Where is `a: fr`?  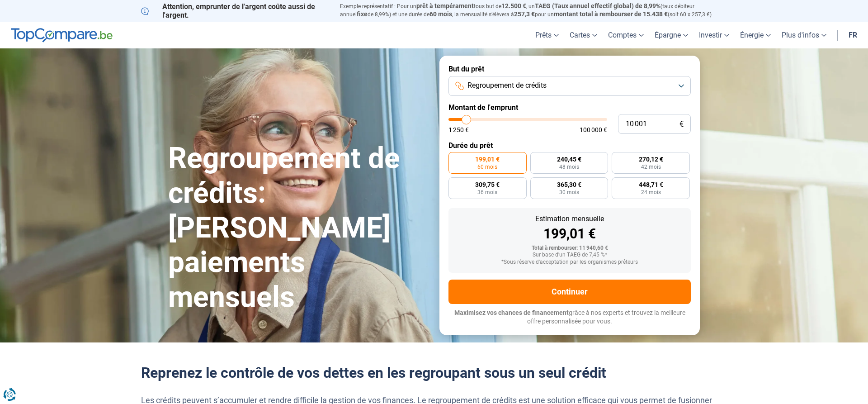
a: fr is located at coordinates (853, 35).